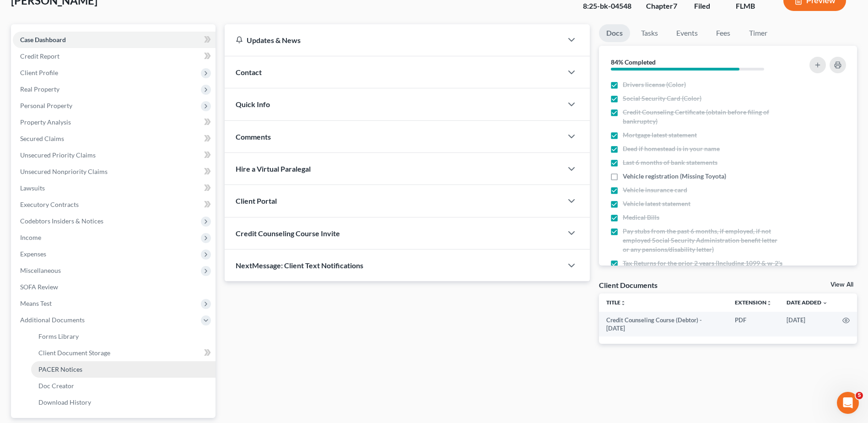  What do you see at coordinates (753, 324) in the screenshot?
I see `td: PDF` at bounding box center [753, 324].